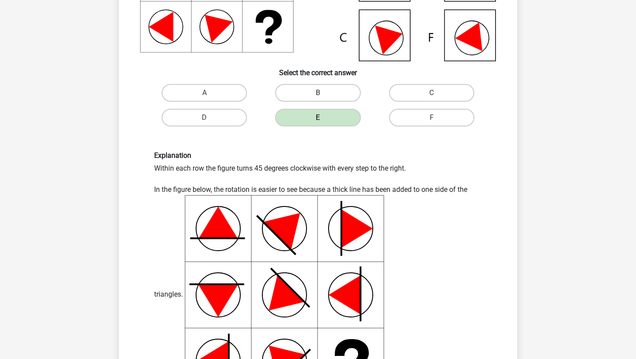  What do you see at coordinates (432, 93) in the screenshot?
I see `label: C` at bounding box center [432, 93].